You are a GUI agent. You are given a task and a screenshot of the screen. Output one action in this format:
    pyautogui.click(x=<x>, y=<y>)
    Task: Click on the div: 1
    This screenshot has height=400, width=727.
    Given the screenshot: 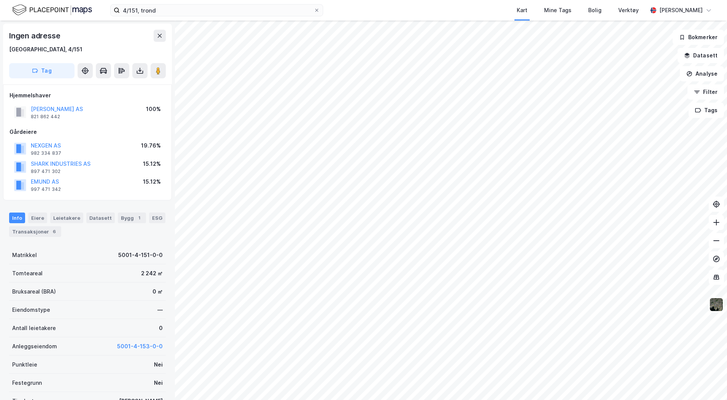 What is the action you would take?
    pyautogui.click(x=139, y=218)
    